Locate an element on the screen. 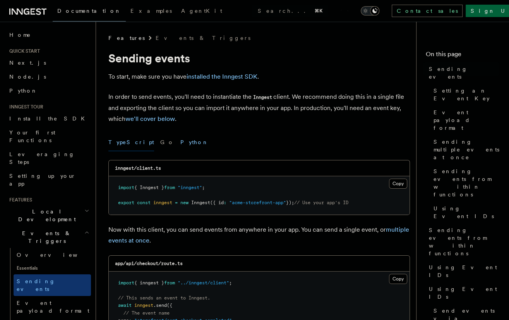 The width and height of the screenshot is (509, 320). span: // The event name is located at coordinates (146, 313).